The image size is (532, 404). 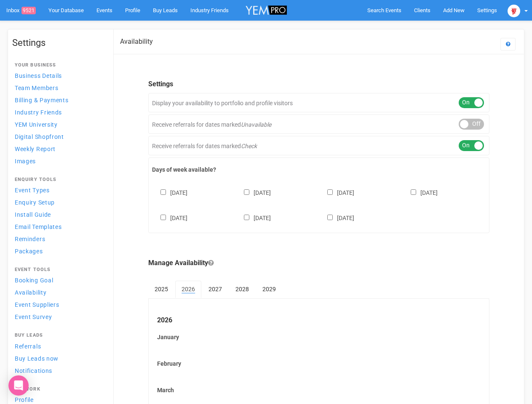 What do you see at coordinates (59, 190) in the screenshot?
I see `a: Event Types` at bounding box center [59, 190].